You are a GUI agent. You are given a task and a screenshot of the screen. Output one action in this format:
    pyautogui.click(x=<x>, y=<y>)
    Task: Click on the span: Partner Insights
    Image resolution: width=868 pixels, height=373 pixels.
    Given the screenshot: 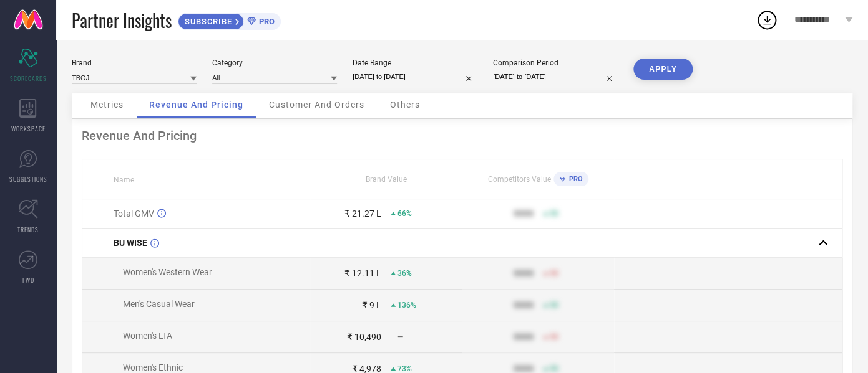 What is the action you would take?
    pyautogui.click(x=122, y=20)
    